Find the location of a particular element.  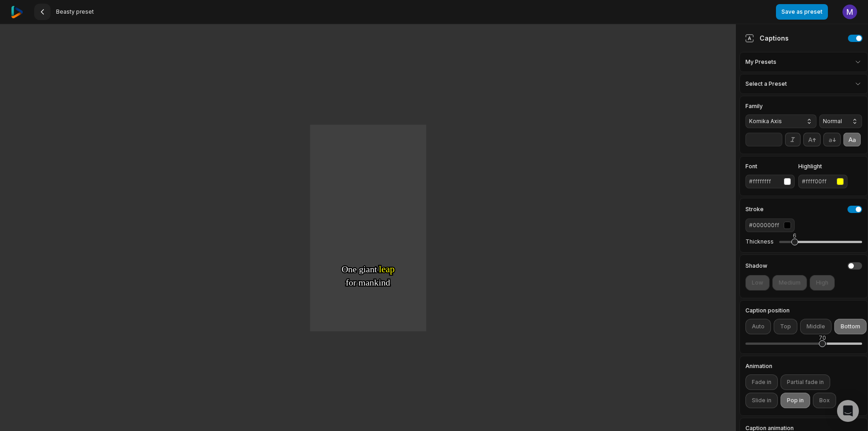

button: Slide in is located at coordinates (761, 400).